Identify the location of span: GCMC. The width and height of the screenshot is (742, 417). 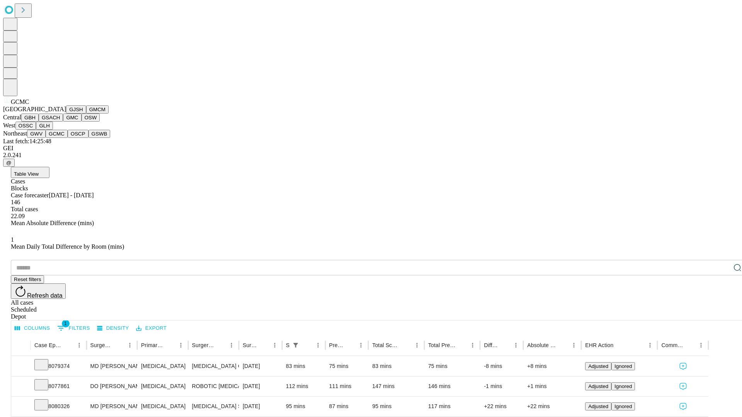
(20, 102).